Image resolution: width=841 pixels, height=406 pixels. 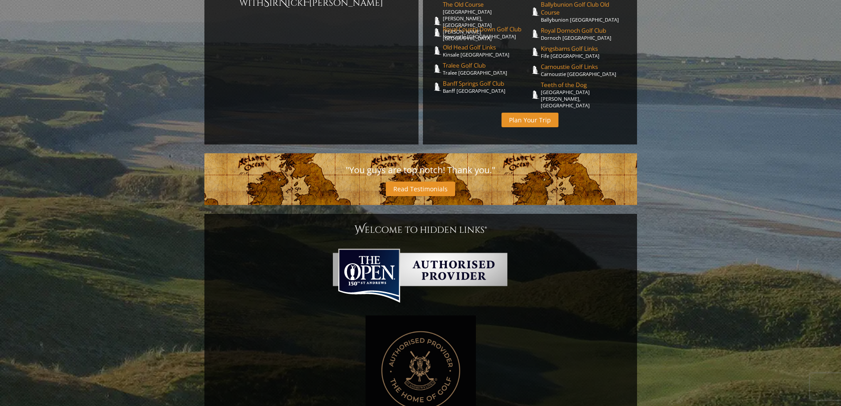 I want to click on p: "You guys are top notch! Thank you.", so click(x=421, y=170).